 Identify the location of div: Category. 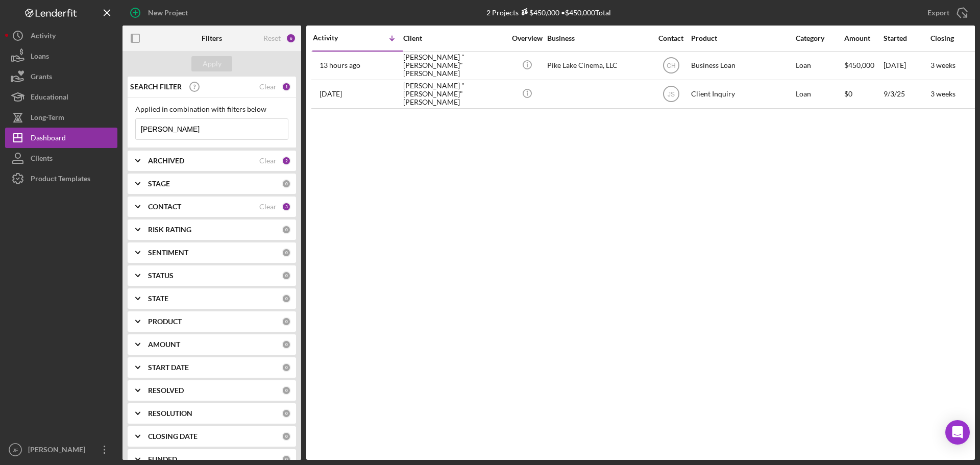
(820, 38).